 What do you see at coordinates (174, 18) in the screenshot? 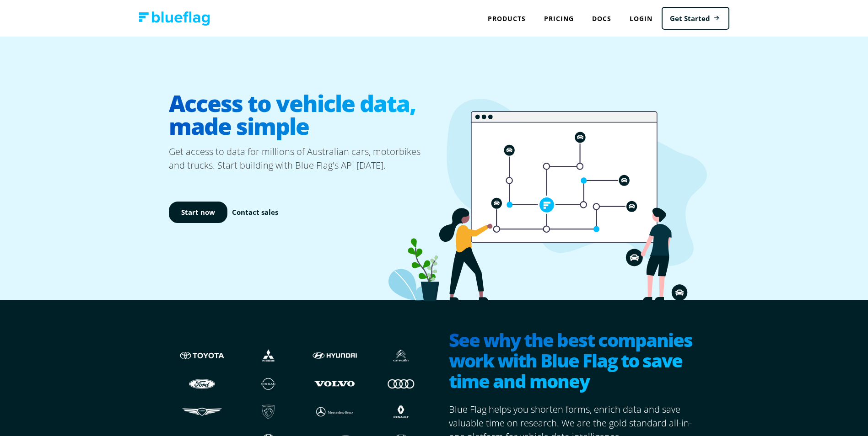
I see `img: Blue Flag logo` at bounding box center [174, 18].